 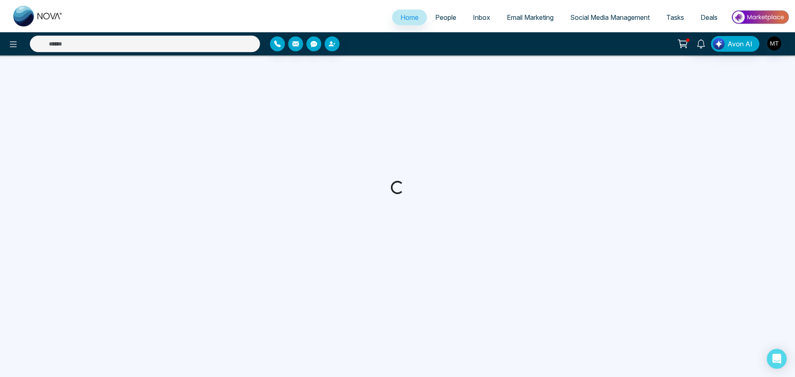 What do you see at coordinates (740, 44) in the screenshot?
I see `span: Avon AI` at bounding box center [740, 44].